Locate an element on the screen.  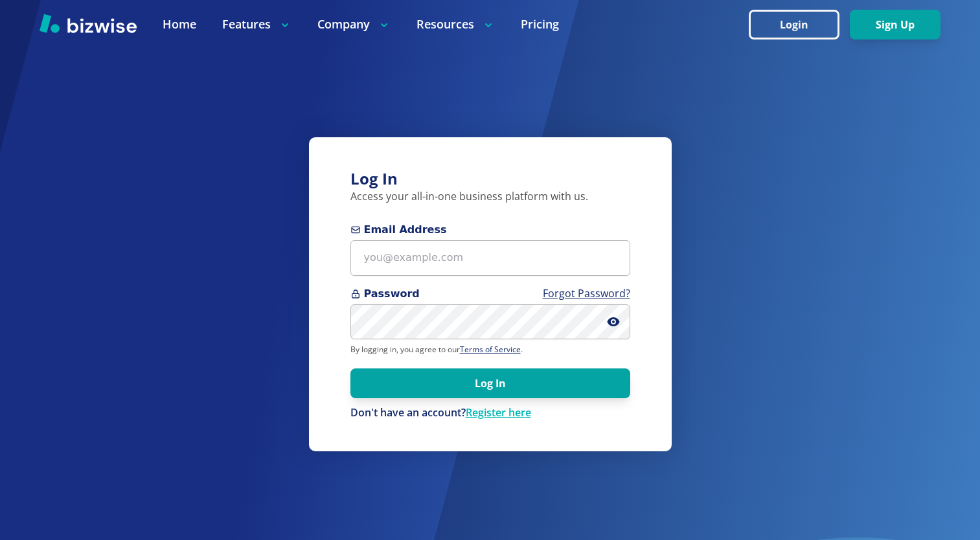
button: Log In is located at coordinates (490, 384).